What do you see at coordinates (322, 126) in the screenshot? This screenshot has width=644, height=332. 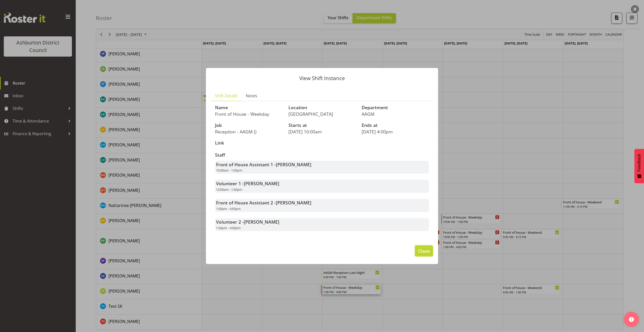 I see `h3: Starts at` at bounding box center [322, 126].